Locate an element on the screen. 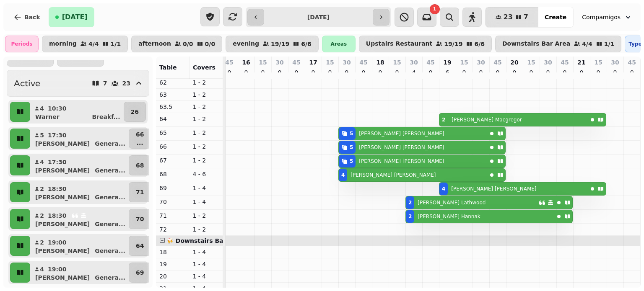 The width and height of the screenshot is (644, 291). button: evening19/196/6 is located at coordinates (272, 44).